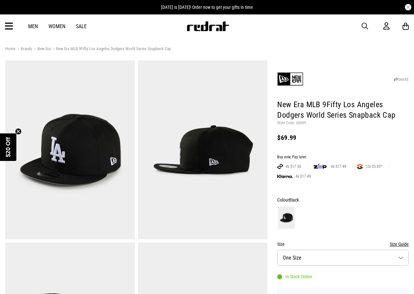 Image resolution: width=414 pixels, height=294 pixels. I want to click on a: Home, so click(10, 48).